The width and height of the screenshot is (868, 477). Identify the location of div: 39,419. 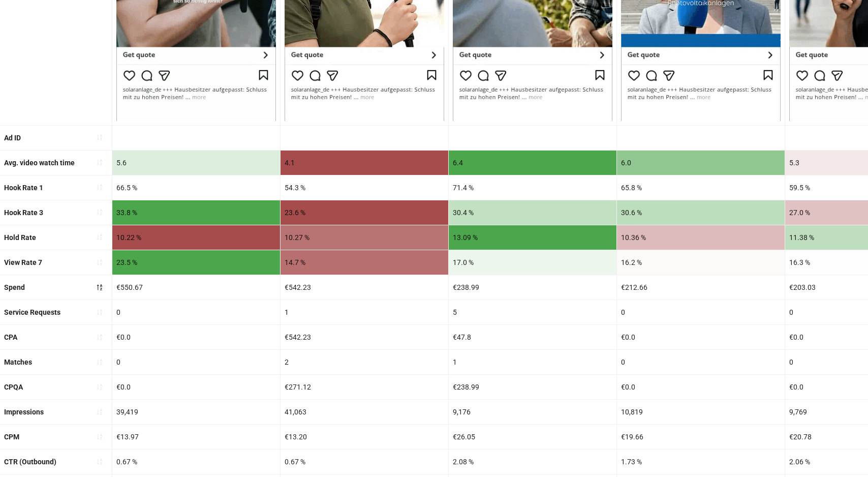
(196, 412).